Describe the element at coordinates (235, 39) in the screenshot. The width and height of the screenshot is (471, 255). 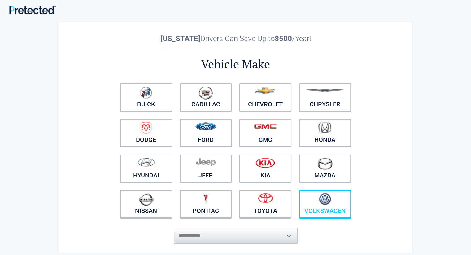
I see `h2: Drivers Can Save Up to /Year` at that location.